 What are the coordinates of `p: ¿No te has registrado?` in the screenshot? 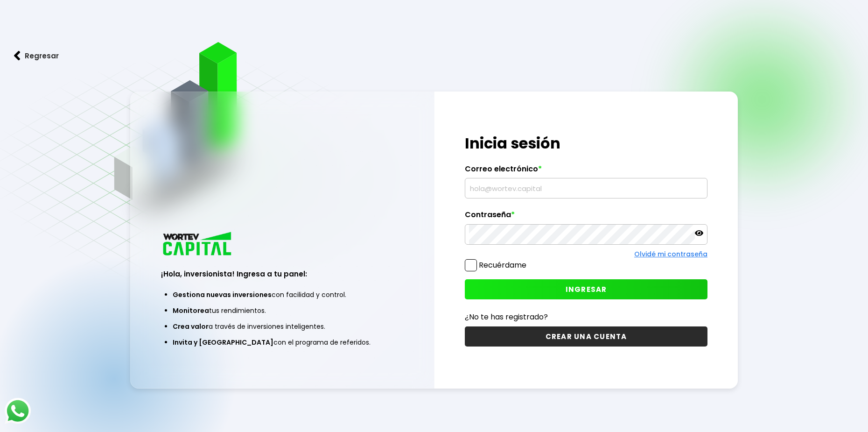 It's located at (586, 317).